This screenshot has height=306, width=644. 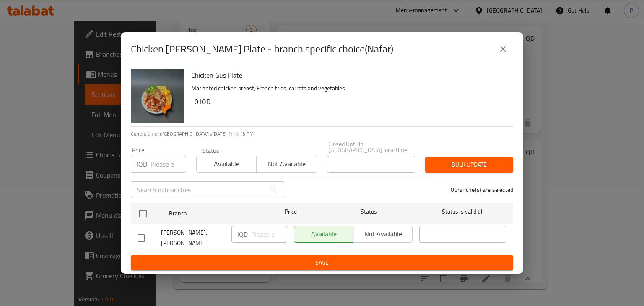 I want to click on img: Chicken Gus Plate, so click(x=158, y=96).